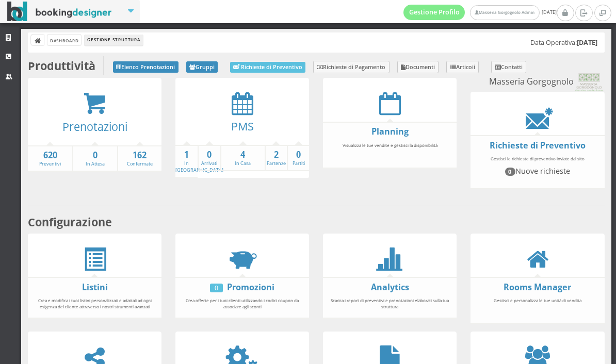 This screenshot has height=364, width=616. What do you see at coordinates (564, 42) in the screenshot?
I see `h5: Data Operativa:` at bounding box center [564, 42].